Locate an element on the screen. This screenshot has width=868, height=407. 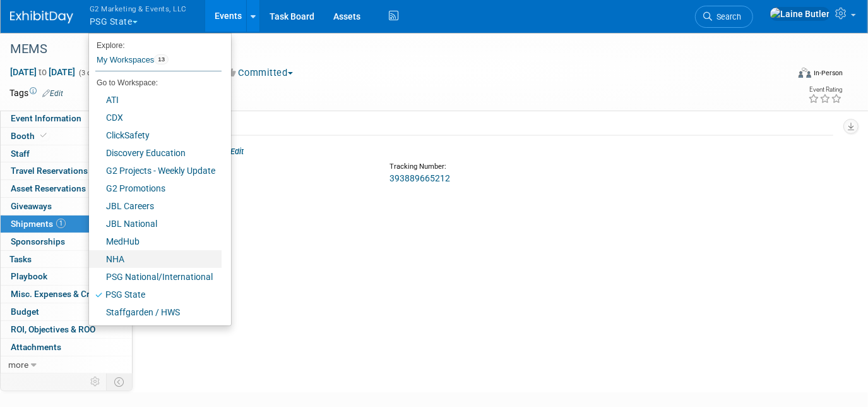
a: ATI is located at coordinates (155, 100).